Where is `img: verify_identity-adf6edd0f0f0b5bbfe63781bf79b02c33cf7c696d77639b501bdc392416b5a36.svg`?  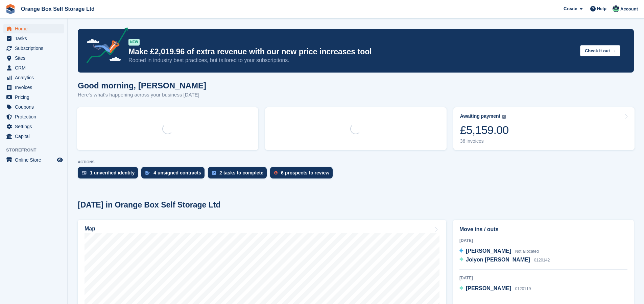
img: verify_identity-adf6edd0f0f0b5bbfe63781bf79b02c33cf7c696d77639b501bdc392416b5a36.svg is located at coordinates (84, 173).